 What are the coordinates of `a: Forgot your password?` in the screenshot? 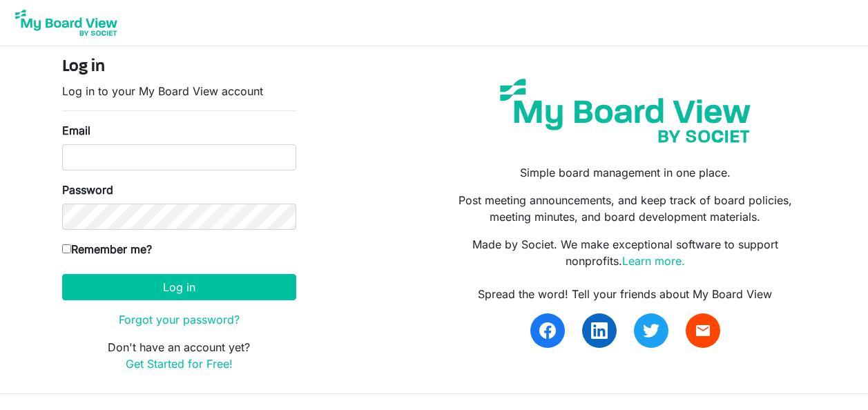 It's located at (179, 320).